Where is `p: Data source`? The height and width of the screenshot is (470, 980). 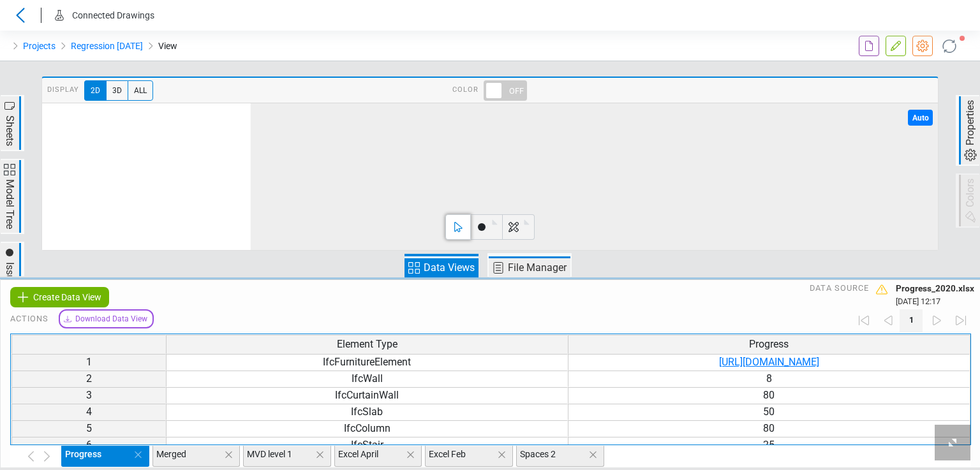
p: Data source is located at coordinates (839, 294).